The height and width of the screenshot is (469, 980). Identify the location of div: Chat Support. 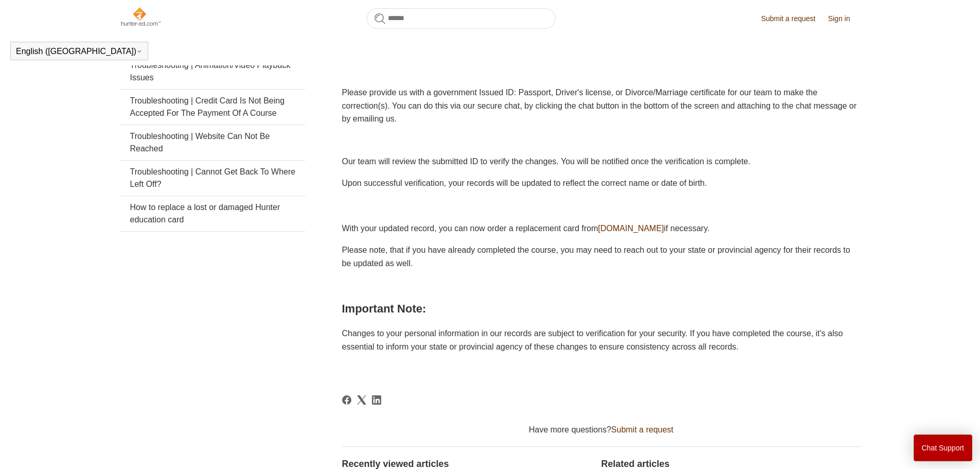
(943, 448).